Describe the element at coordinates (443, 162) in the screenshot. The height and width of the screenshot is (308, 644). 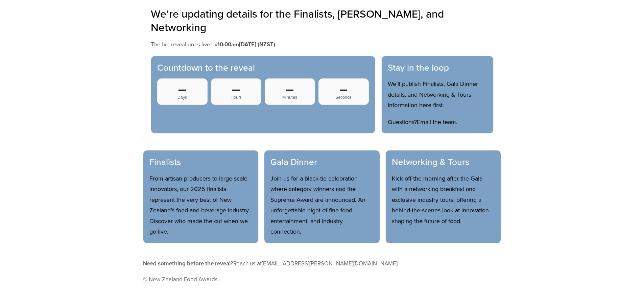
I see `h3: Networking & Tours` at that location.